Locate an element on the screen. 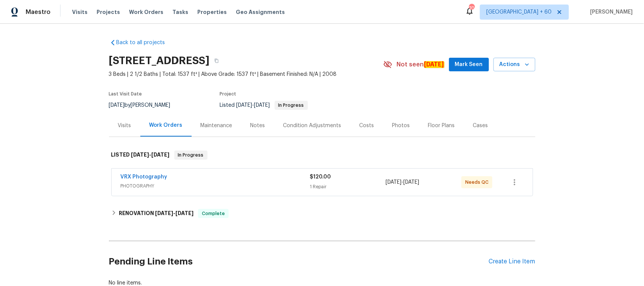  div: Maintenance is located at coordinates (217, 125).